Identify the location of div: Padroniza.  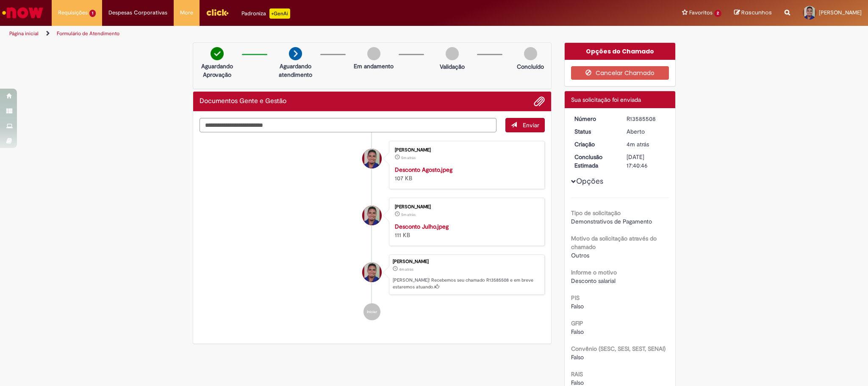
(265, 13).